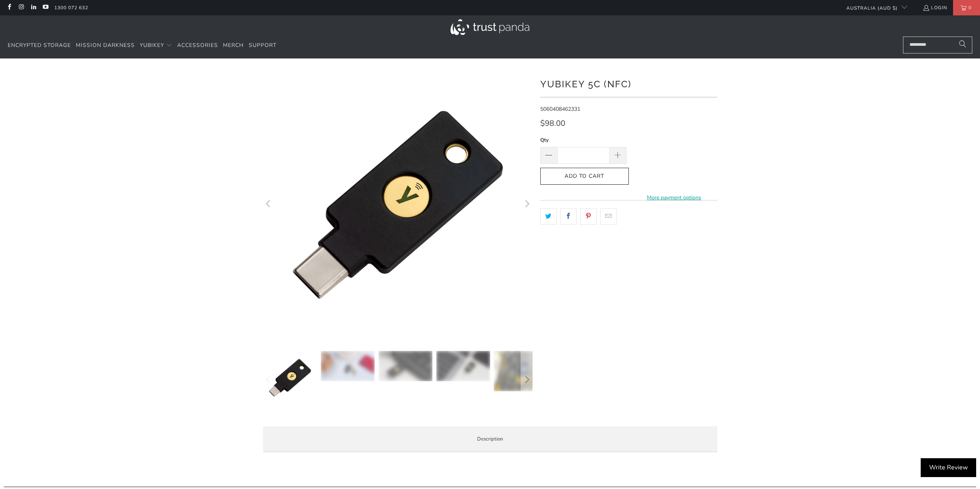 This screenshot has height=489, width=980. What do you see at coordinates (234, 46) in the screenshot?
I see `a: Merch` at bounding box center [234, 46].